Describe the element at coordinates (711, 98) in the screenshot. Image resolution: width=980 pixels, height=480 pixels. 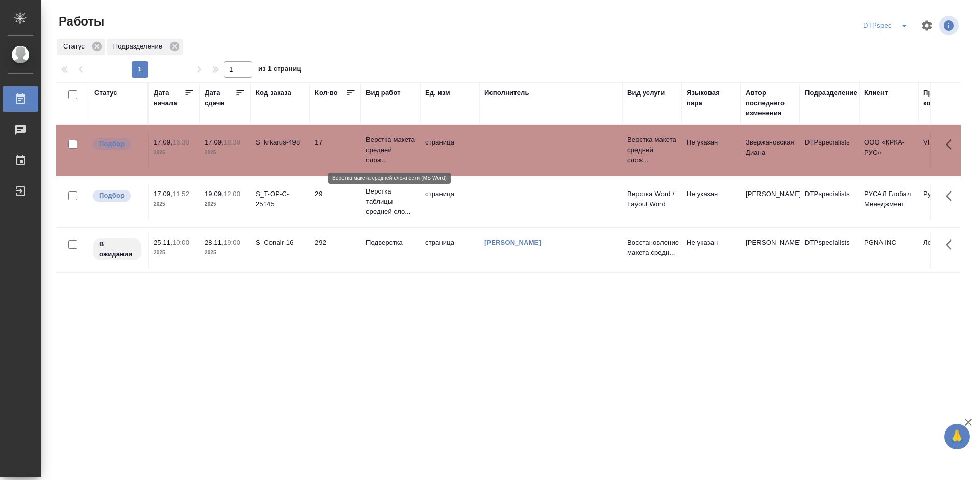
I see `div: Языковая пара` at that location.